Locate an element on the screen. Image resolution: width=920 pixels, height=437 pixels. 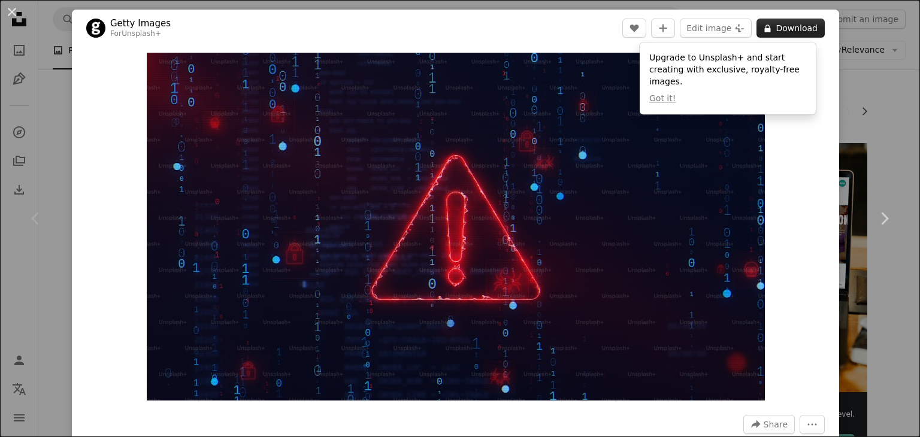
button: Edit image is located at coordinates (716, 28).